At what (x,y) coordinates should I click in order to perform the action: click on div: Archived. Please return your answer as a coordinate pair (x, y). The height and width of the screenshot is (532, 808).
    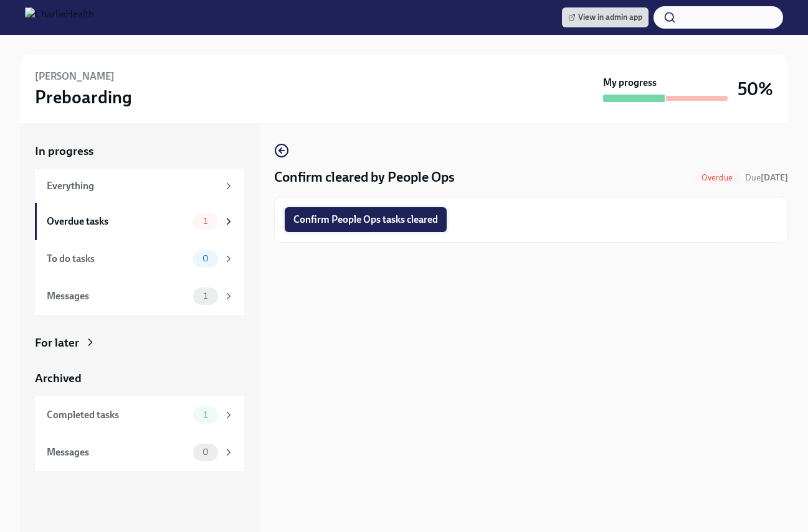
    Looking at the image, I should click on (139, 378).